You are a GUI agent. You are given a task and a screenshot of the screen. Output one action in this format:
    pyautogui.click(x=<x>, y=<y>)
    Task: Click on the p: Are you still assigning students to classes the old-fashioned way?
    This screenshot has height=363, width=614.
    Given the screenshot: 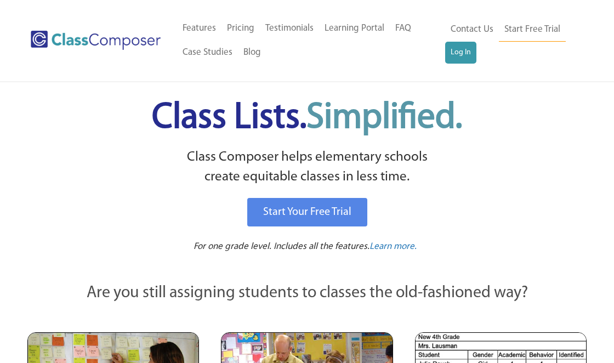 What is the action you would take?
    pyautogui.click(x=307, y=293)
    